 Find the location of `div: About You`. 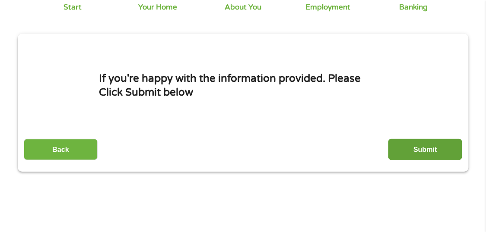

div: About You is located at coordinates (243, 7).